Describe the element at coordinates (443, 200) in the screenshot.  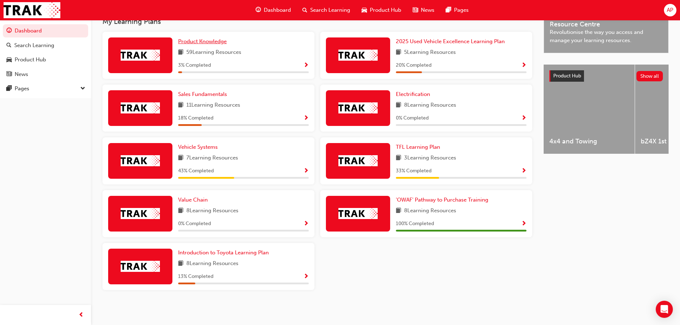
I see `a: 'OWAF' Pathway to Purchase Training` at that location.